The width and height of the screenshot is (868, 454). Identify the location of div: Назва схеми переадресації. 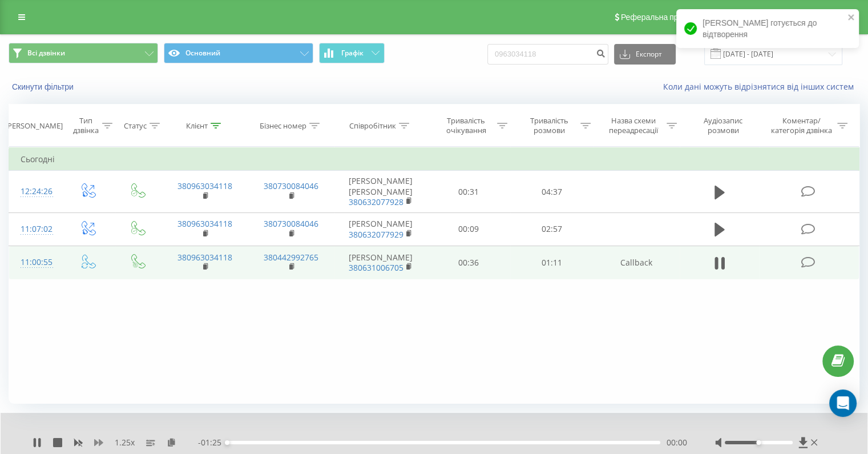
(633, 126).